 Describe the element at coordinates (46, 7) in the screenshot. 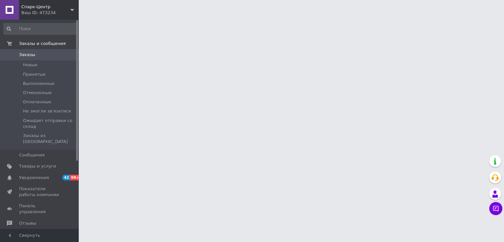

I see `span: Спарк-Центр` at that location.